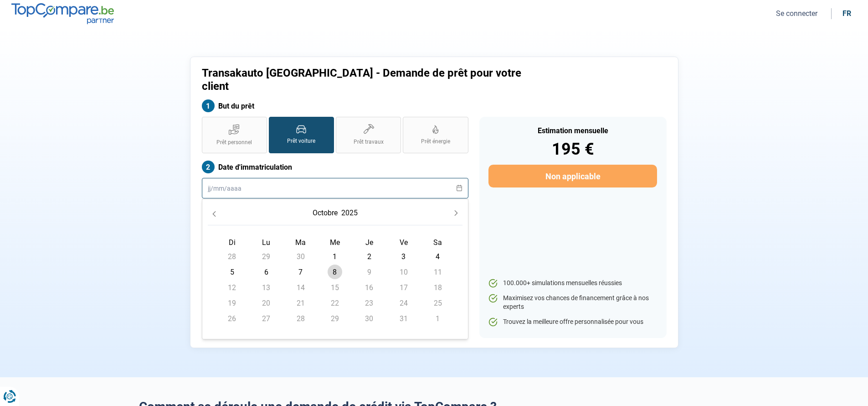 The image size is (868, 406). I want to click on span: 26, so click(232, 318).